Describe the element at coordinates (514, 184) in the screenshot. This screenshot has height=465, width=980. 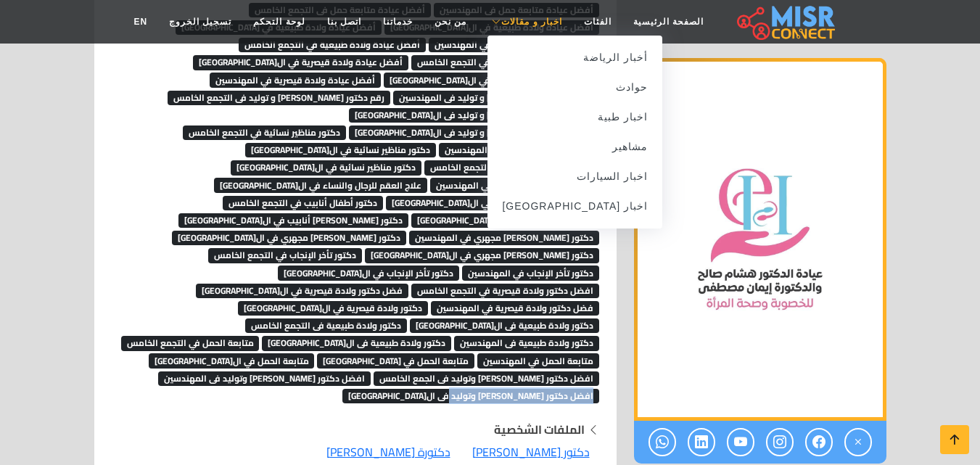
I see `a: علاج العقم للرجال والنساء في المهندسين` at that location.